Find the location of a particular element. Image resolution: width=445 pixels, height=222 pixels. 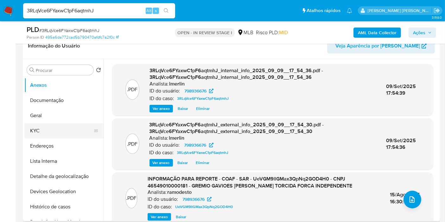

span: Risco PLD: is located at coordinates (272, 33).